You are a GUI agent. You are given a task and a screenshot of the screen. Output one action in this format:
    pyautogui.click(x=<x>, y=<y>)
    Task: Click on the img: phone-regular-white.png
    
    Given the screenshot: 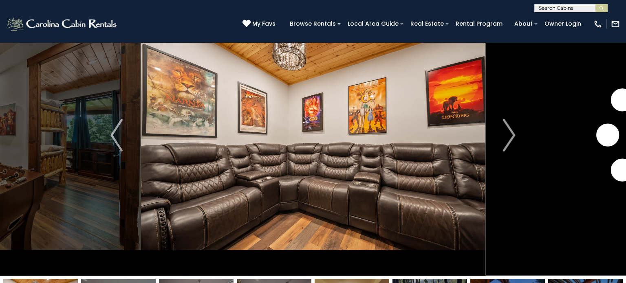 What is the action you would take?
    pyautogui.click(x=598, y=24)
    